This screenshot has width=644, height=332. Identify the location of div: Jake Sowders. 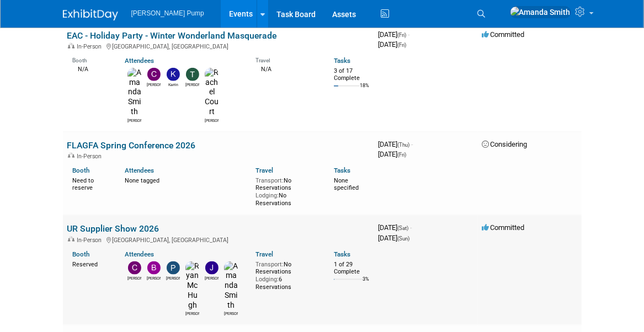
(211, 279).